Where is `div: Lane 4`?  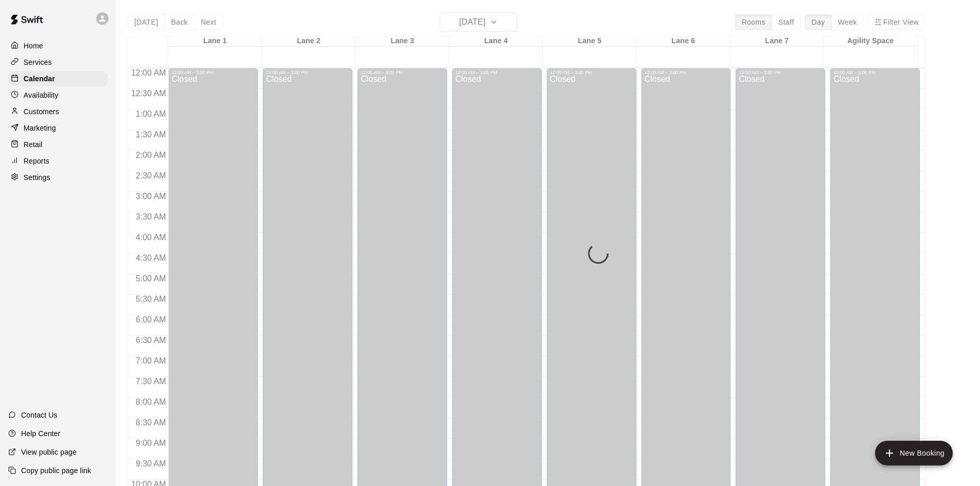 div: Lane 4 is located at coordinates (496, 41).